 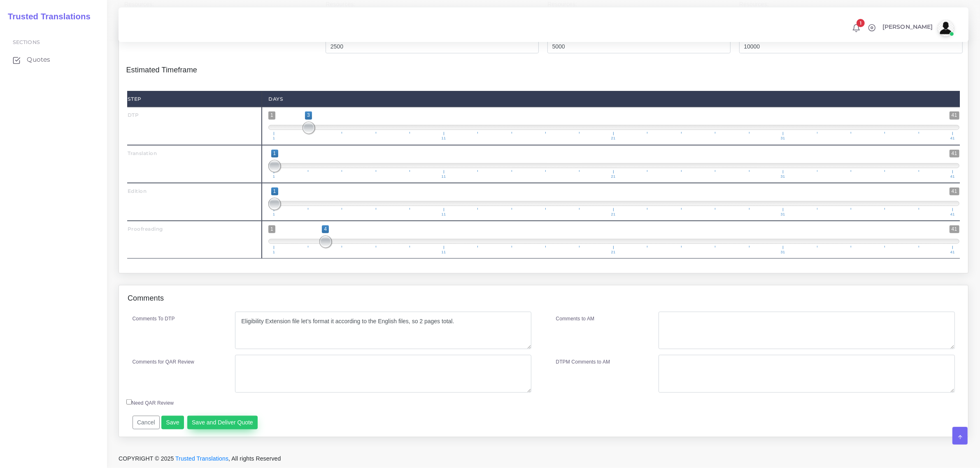 What do you see at coordinates (276, 99) in the screenshot?
I see `strong: Days` at bounding box center [276, 99].